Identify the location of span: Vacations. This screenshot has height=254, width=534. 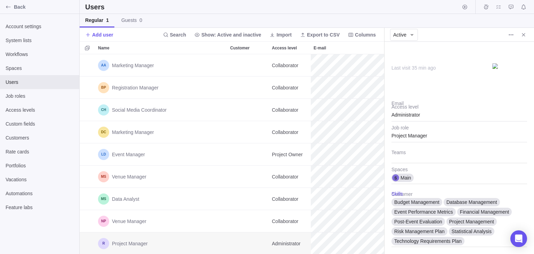
(40, 179).